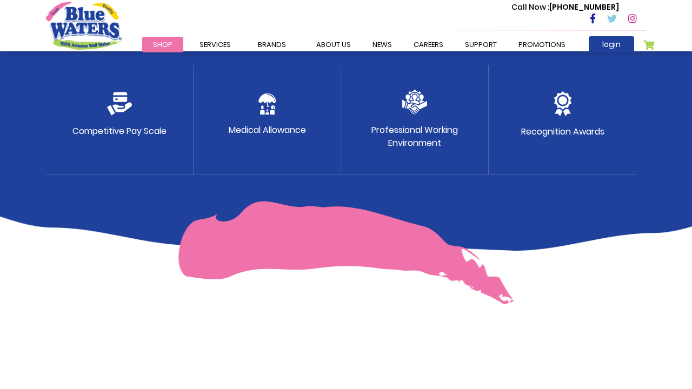 Image resolution: width=692 pixels, height=389 pixels. Describe the element at coordinates (480, 44) in the screenshot. I see `a: support` at that location.